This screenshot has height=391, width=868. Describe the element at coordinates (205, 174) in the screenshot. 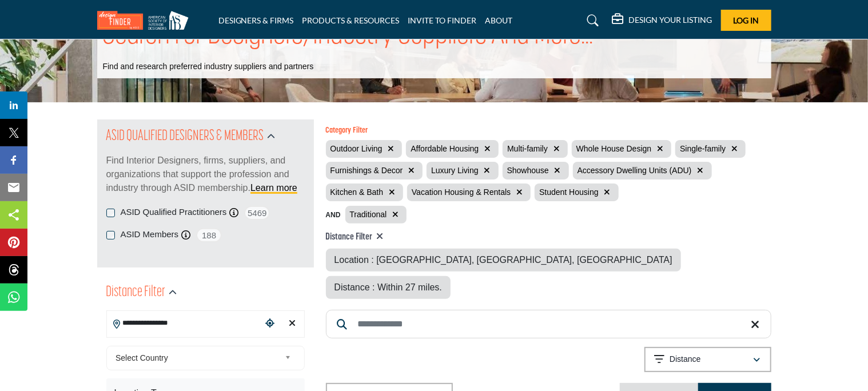

I see `p: Find Interior Designers, firms, suppliers, and organizations that support the profession and indu...` at that location.